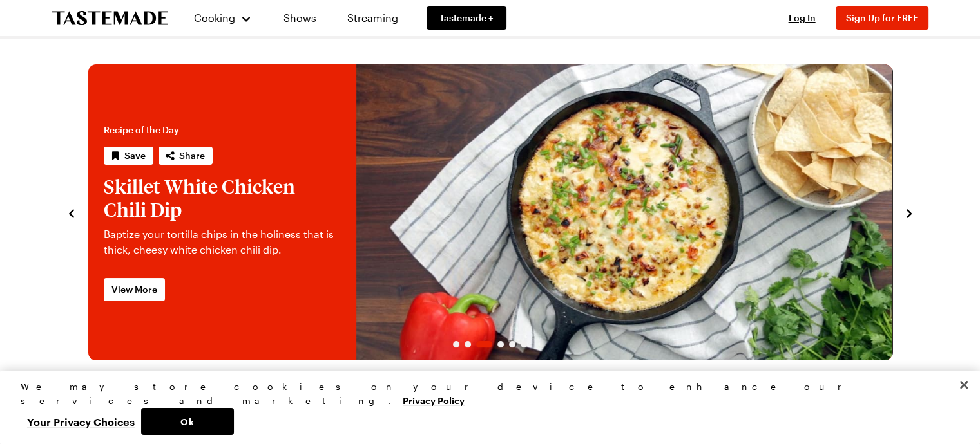 This screenshot has width=980, height=444. I want to click on span: View More, so click(134, 290).